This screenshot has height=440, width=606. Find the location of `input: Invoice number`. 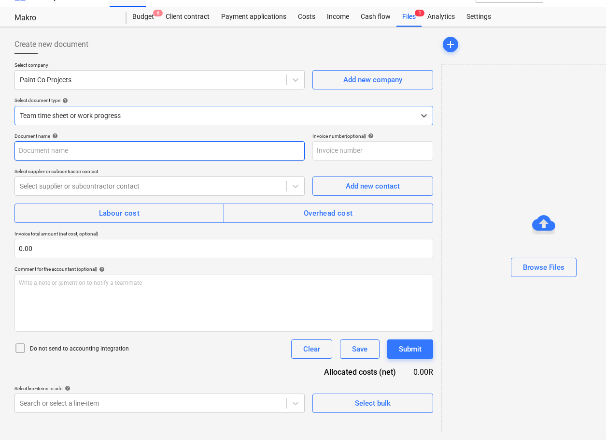

input: Invoice number is located at coordinates (373, 151).